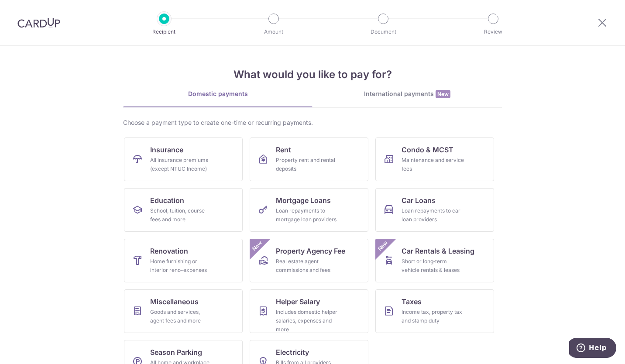  Describe the element at coordinates (283, 150) in the screenshot. I see `span: Rent` at that location.